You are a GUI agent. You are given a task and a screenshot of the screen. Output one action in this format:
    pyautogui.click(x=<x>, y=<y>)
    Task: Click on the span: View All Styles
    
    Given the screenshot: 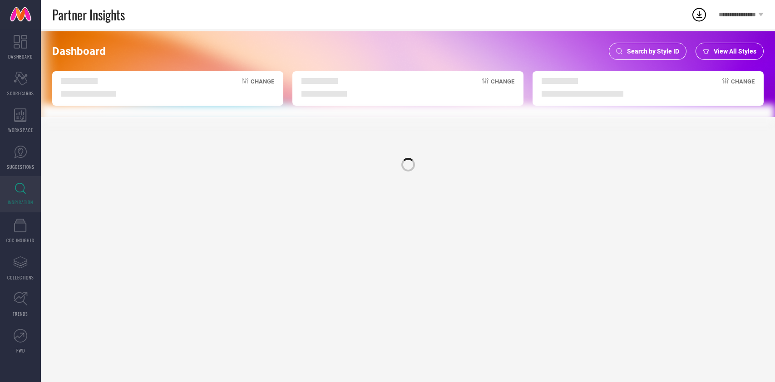 What is the action you would take?
    pyautogui.click(x=735, y=51)
    